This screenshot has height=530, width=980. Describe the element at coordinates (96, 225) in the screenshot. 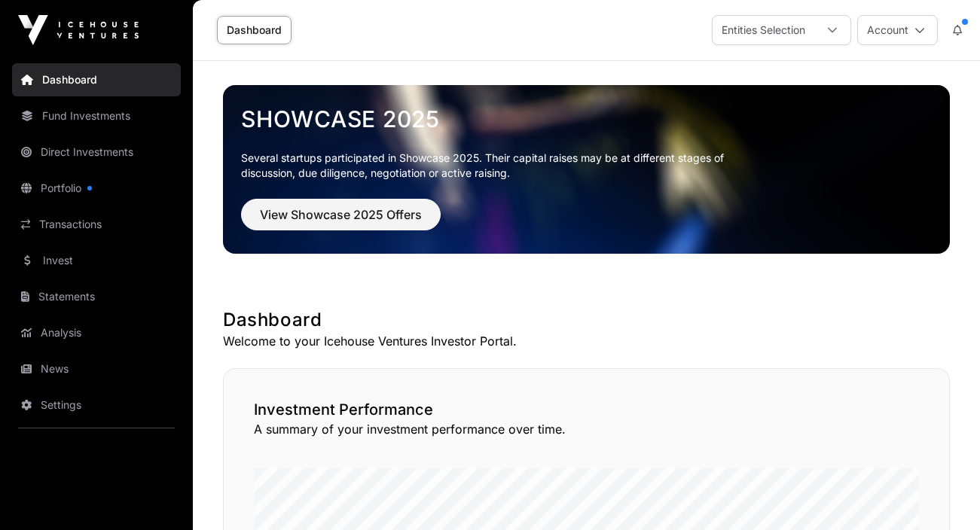

I see `a: Transactions` at that location.